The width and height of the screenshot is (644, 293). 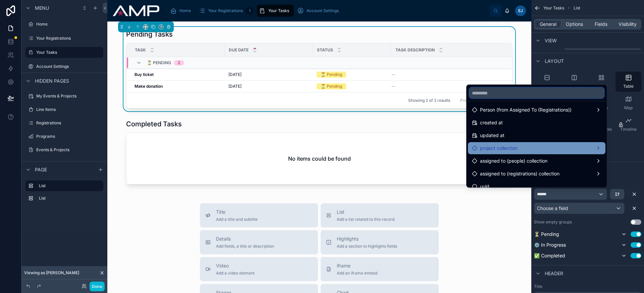 I want to click on span: assigned to (registrations) collection, so click(x=519, y=174).